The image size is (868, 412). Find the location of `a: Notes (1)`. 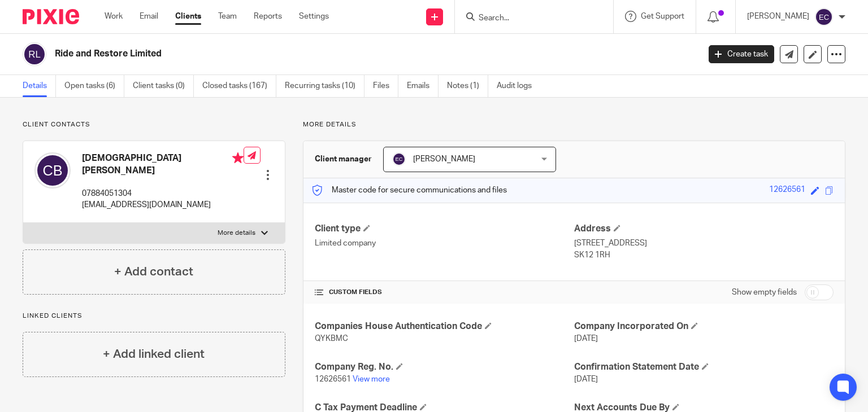

a: Notes (1) is located at coordinates (467, 86).